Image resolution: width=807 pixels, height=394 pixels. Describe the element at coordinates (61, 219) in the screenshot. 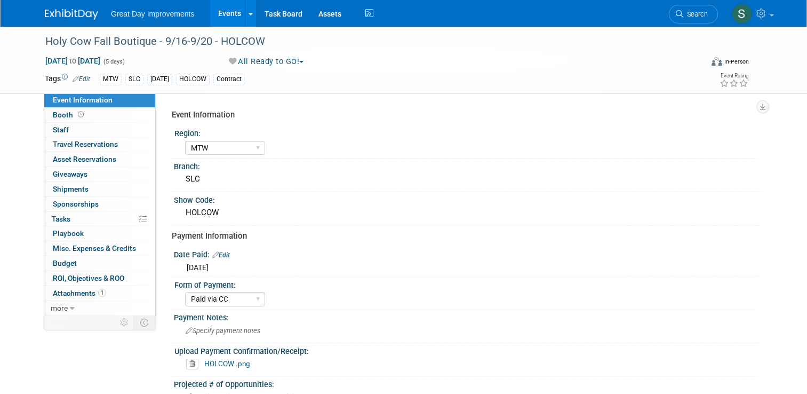

I see `span: Tasks` at that location.